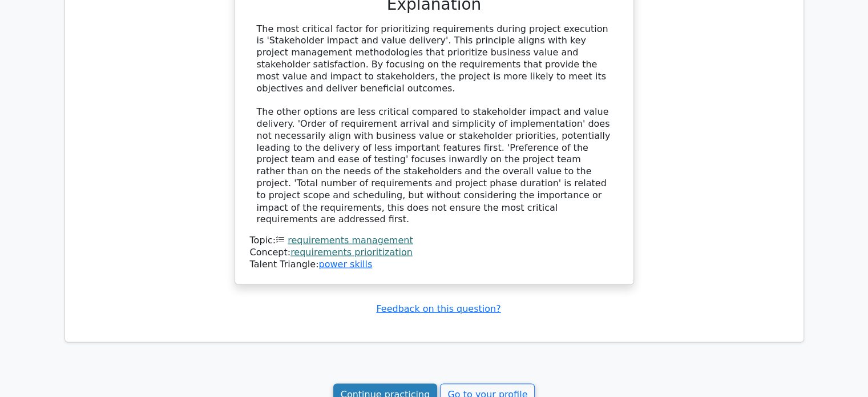  Describe the element at coordinates (434, 240) in the screenshot. I see `div: Topic:` at that location.